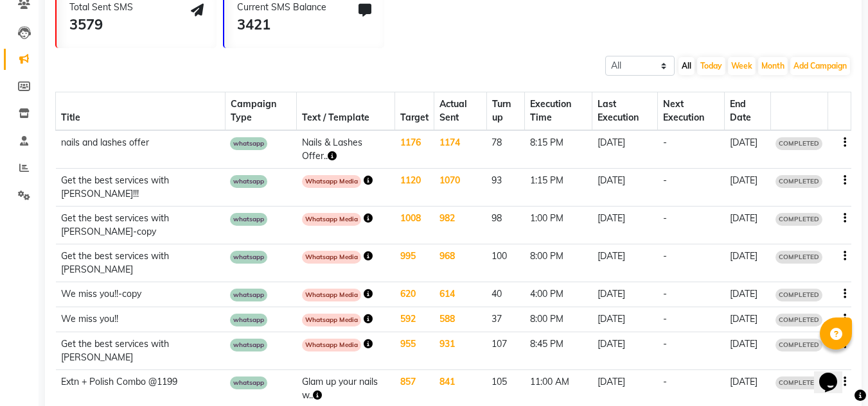 The width and height of the screenshot is (868, 406). Describe the element at coordinates (460, 320) in the screenshot. I see `td: 588` at that location.